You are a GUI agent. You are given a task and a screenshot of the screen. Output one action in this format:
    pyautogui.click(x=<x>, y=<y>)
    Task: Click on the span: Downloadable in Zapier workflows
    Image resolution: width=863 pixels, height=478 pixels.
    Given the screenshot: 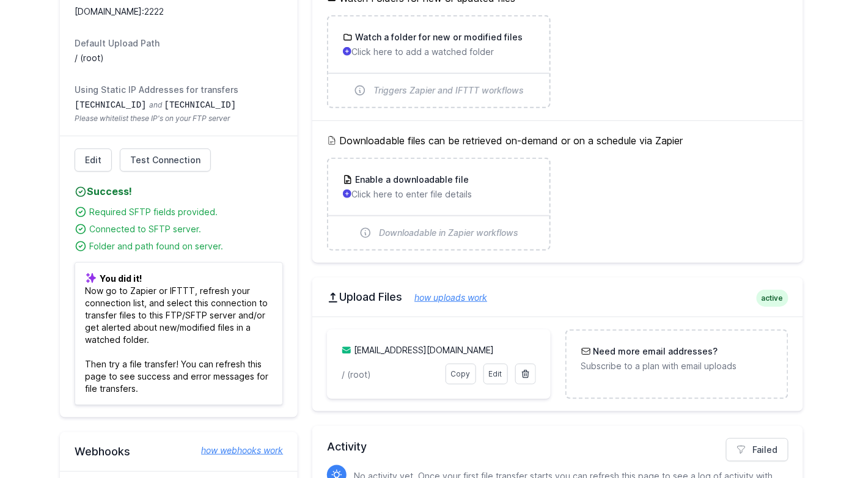 What is the action you would take?
    pyautogui.click(x=448, y=233)
    